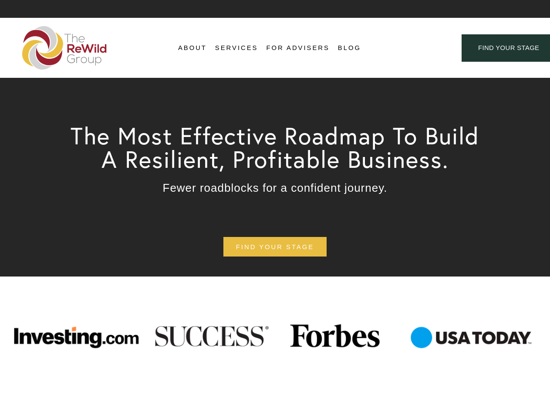 This screenshot has width=550, height=410. Describe the element at coordinates (349, 48) in the screenshot. I see `a: Blog` at that location.